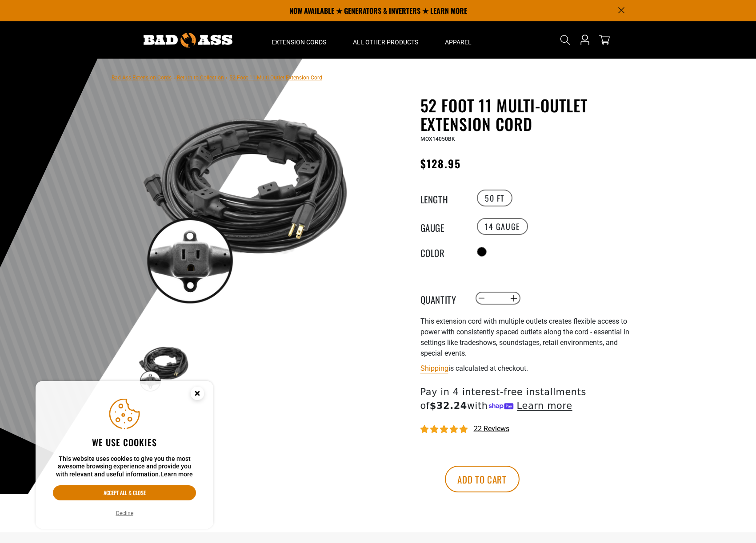 The image size is (756, 543). What do you see at coordinates (502, 226) in the screenshot?
I see `label: 14 Gauge` at bounding box center [502, 226].